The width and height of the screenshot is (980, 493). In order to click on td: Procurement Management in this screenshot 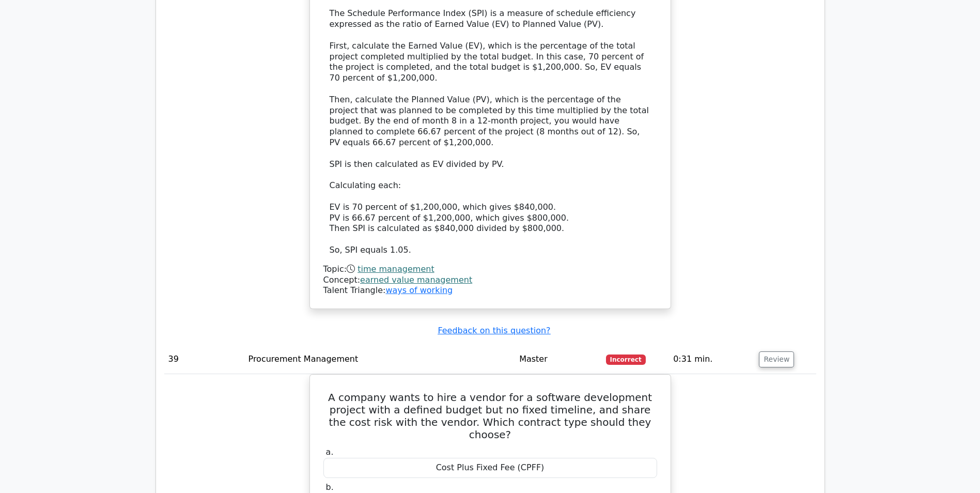, I will do `click(380, 359)`.